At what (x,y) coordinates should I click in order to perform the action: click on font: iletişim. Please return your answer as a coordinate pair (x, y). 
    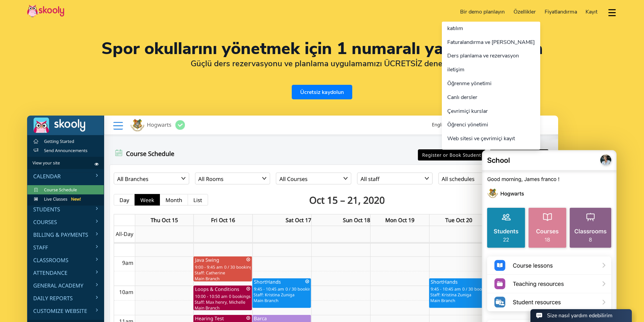
    Looking at the image, I should click on (456, 70).